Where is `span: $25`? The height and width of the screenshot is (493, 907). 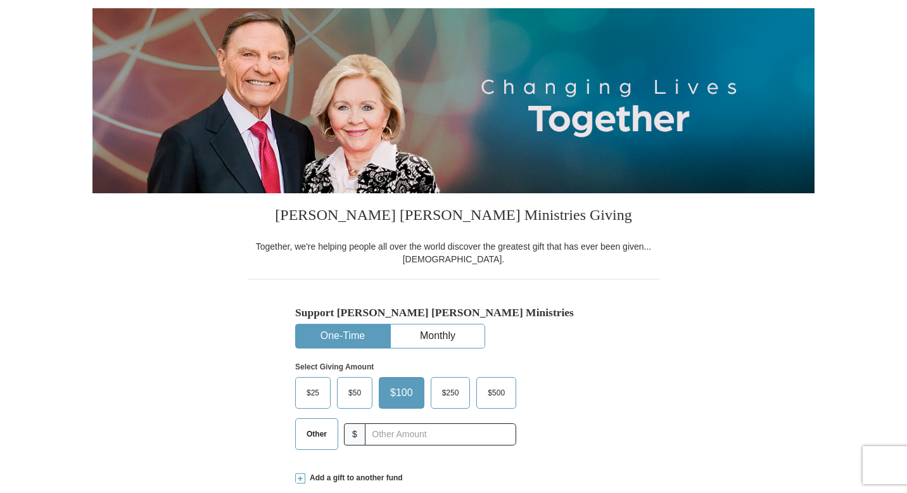 span: $25 is located at coordinates (313, 393).